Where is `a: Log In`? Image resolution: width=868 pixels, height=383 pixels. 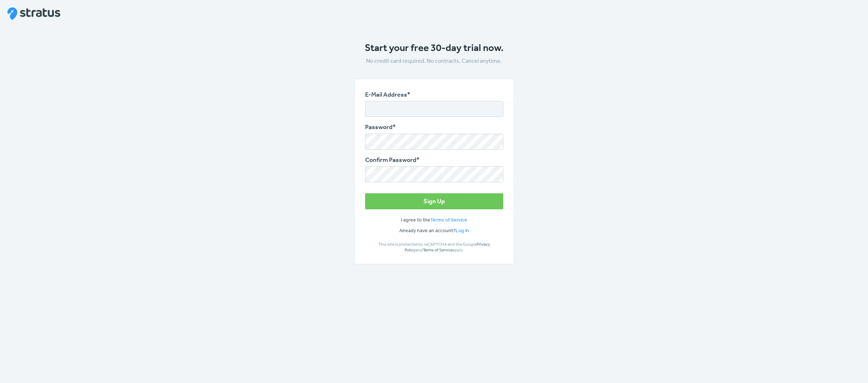
a: Log In is located at coordinates (462, 230).